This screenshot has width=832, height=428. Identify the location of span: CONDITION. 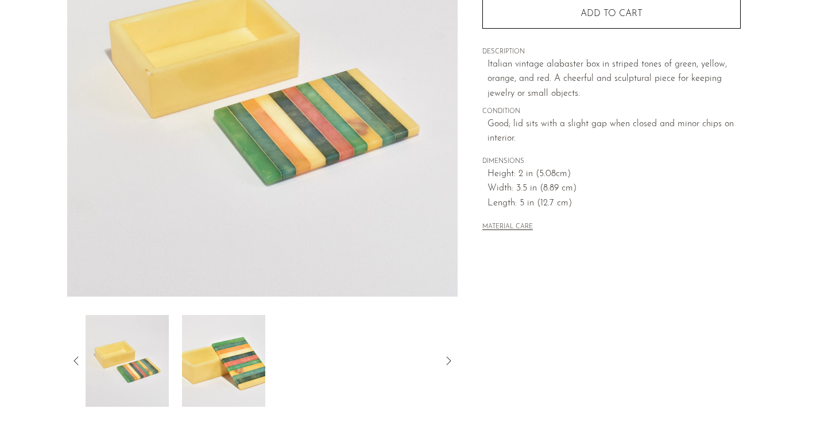
(611, 112).